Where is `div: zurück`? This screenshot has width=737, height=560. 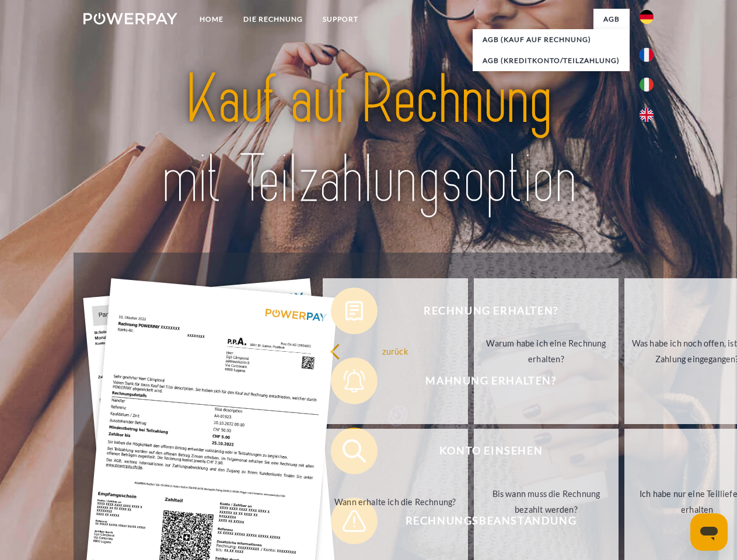 div: zurück is located at coordinates (395, 351).